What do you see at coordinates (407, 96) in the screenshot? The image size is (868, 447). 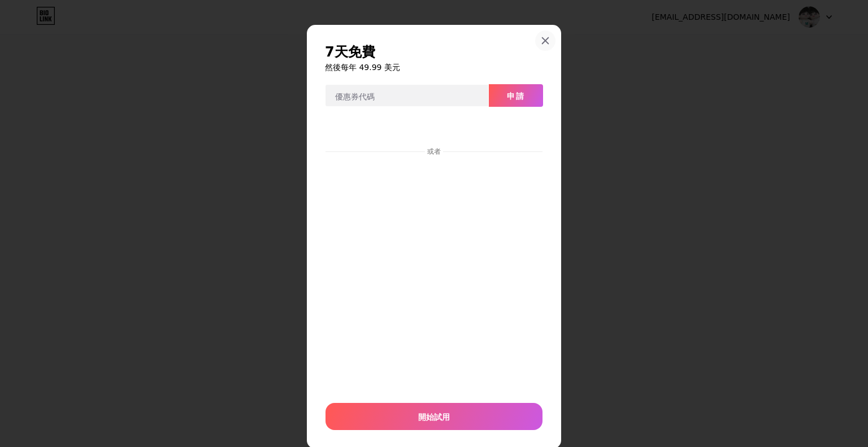 I see `input: 優惠券代碼` at bounding box center [407, 96].